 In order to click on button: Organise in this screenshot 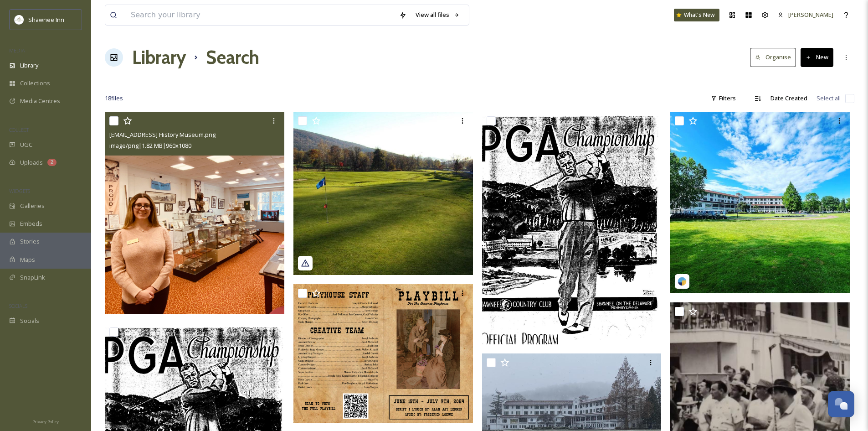, I will do `click(773, 57)`.